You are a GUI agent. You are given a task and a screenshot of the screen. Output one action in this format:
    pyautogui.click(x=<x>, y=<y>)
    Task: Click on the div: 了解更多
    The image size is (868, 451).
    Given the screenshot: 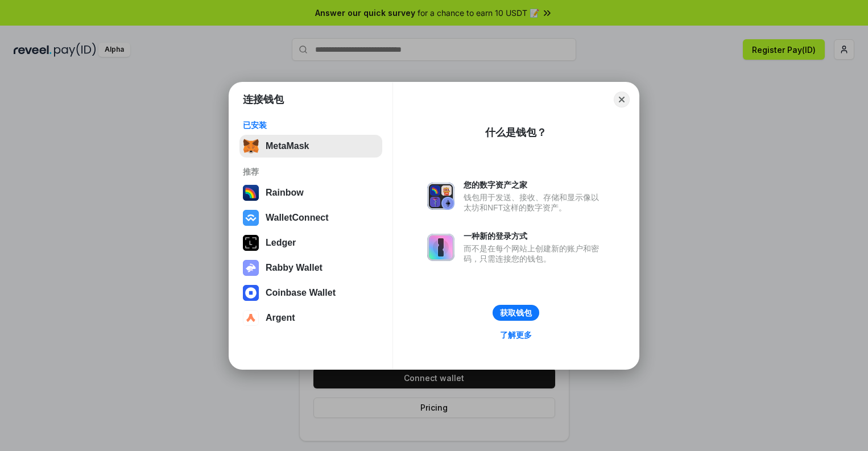 What is the action you would take?
    pyautogui.click(x=516, y=335)
    